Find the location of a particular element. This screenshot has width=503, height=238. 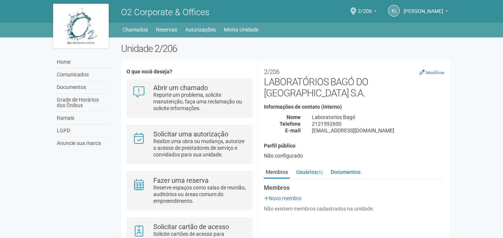

a: Chamados is located at coordinates (135, 30).